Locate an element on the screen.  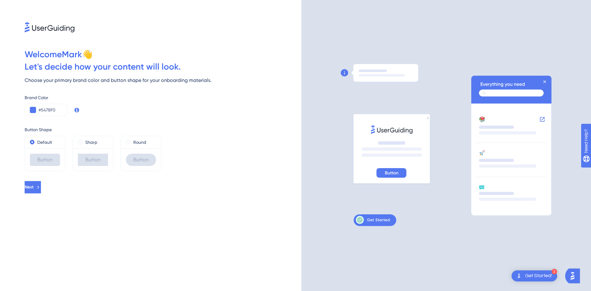
span: Need Help? is located at coordinates (26, 5).